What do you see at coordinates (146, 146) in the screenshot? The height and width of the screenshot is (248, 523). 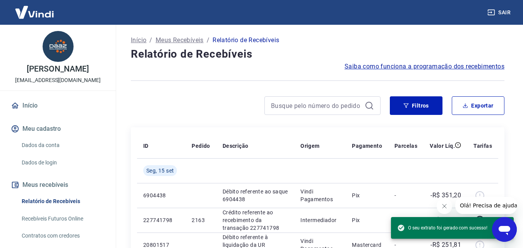 I see `p: ID` at bounding box center [146, 146].